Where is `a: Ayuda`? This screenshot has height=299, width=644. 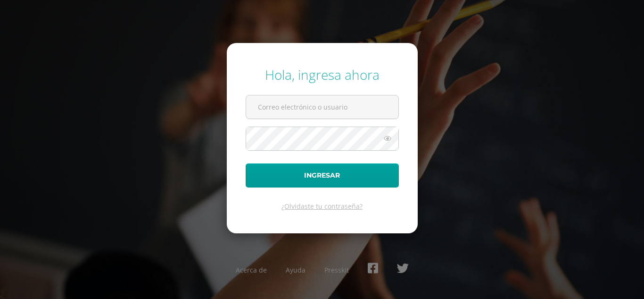
a: Ayuda is located at coordinates (296, 270).